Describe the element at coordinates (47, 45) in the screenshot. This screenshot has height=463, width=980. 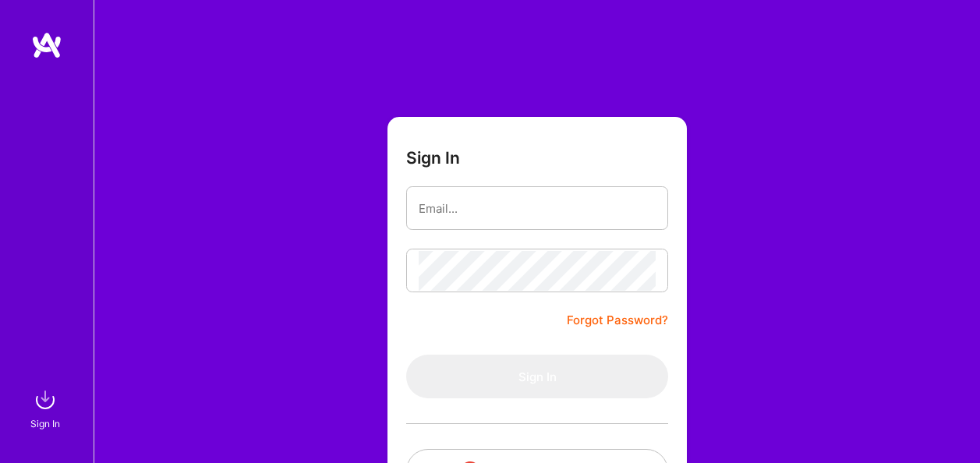
I see `img: logo` at that location.